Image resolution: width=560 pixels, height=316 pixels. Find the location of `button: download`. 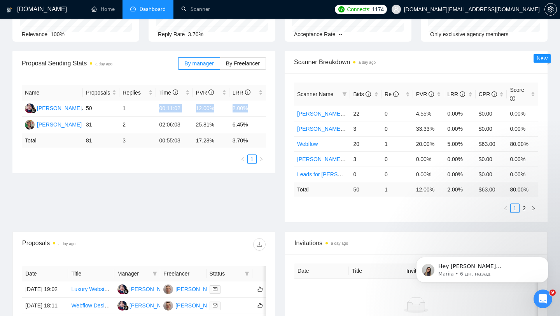

button: download is located at coordinates (259, 244).